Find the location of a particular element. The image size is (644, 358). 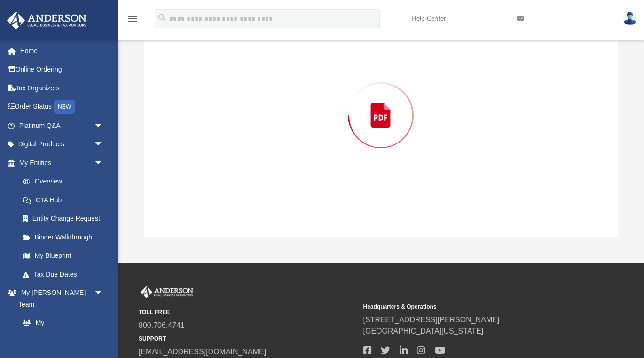

i: search is located at coordinates (162, 18).